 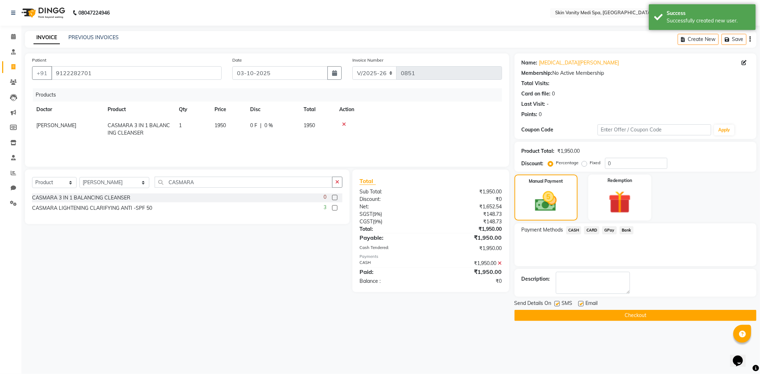 I want to click on label: Patient, so click(x=39, y=60).